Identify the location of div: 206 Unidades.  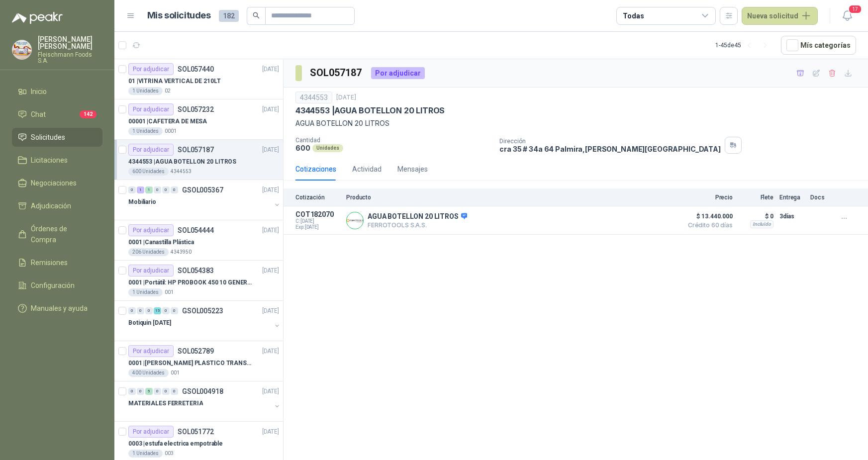
(149, 252).